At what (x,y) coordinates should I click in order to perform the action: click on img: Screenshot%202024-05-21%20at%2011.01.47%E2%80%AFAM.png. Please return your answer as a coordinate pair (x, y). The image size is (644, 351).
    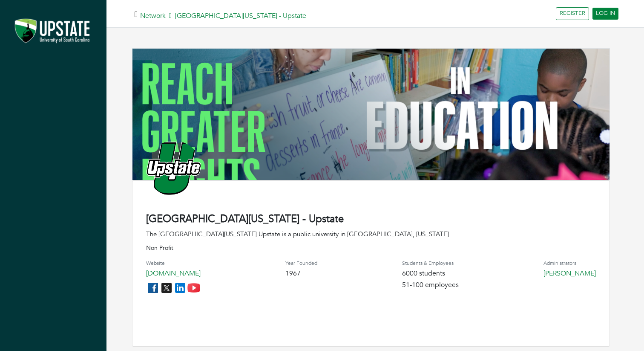
    Looking at the image, I should click on (53, 32).